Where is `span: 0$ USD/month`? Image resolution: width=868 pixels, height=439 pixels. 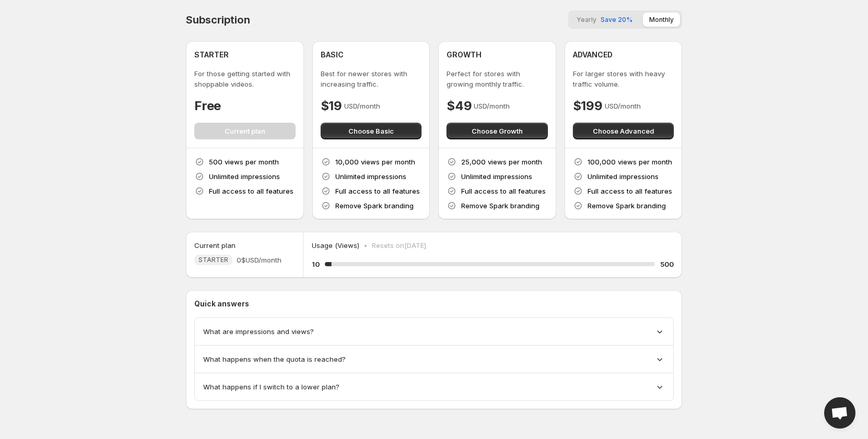 span: 0$ USD/month is located at coordinates (259, 260).